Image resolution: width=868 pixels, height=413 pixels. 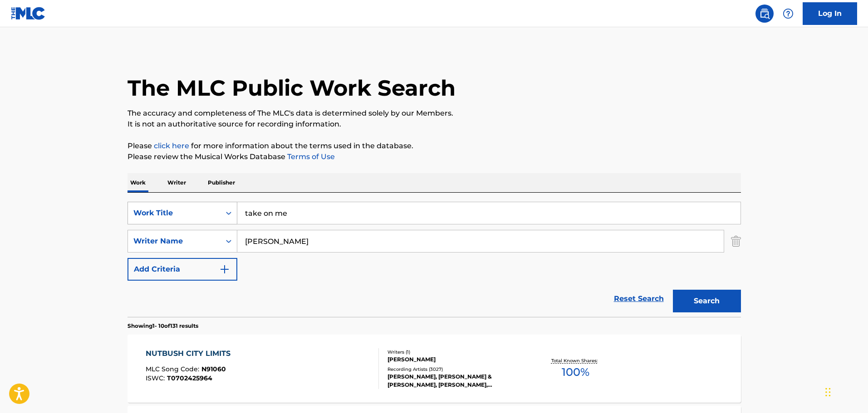 What do you see at coordinates (434, 259) in the screenshot?
I see `form: Search Form` at bounding box center [434, 259].